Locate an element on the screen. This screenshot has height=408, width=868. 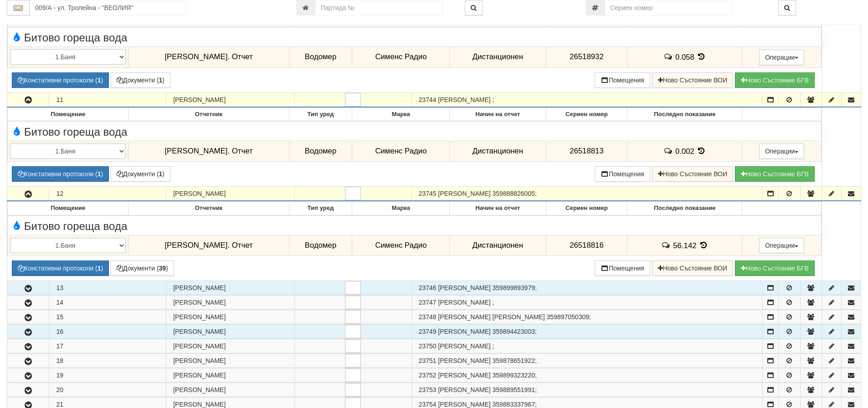
span: 359897050309 is located at coordinates (568, 317).